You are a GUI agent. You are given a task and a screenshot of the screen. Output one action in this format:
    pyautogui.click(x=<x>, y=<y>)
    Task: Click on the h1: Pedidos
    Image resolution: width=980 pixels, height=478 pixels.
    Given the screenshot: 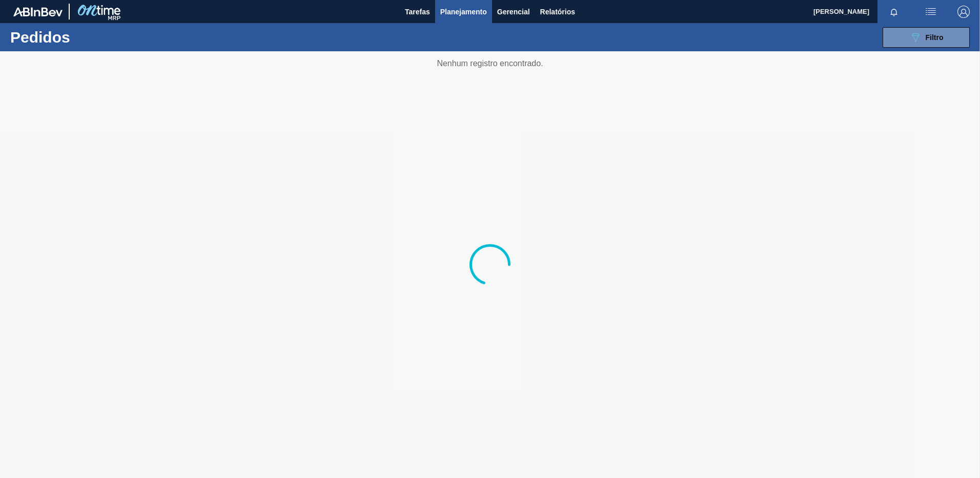 What is the action you would take?
    pyautogui.click(x=87, y=37)
    